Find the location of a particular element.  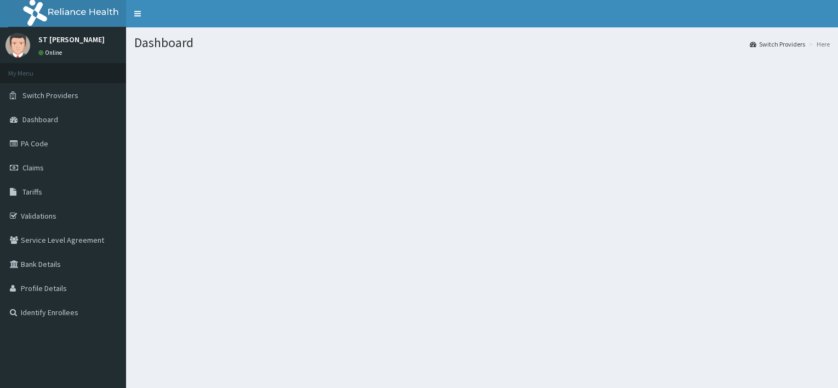

a: Online is located at coordinates (51, 53).